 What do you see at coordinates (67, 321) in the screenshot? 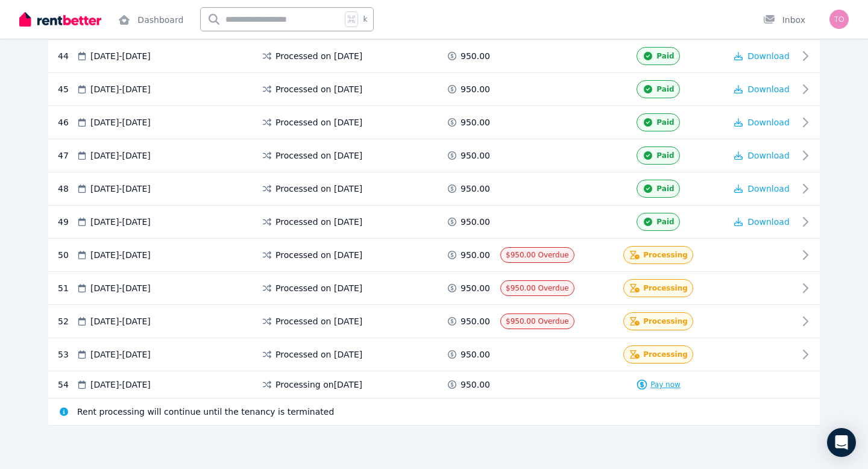
I see `div: 52` at bounding box center [67, 321].